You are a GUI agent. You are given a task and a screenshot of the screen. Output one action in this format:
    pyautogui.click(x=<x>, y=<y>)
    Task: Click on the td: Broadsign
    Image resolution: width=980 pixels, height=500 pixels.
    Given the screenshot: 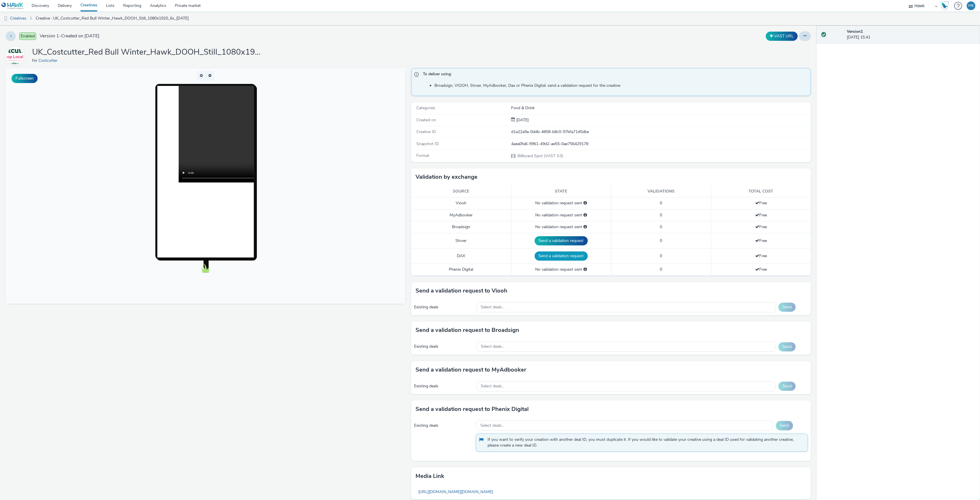 What is the action you would take?
    pyautogui.click(x=461, y=227)
    